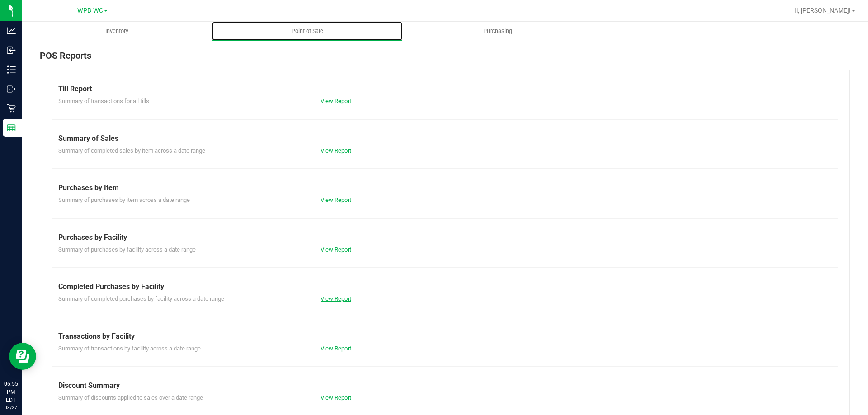 The width and height of the screenshot is (868, 415). What do you see at coordinates (444, 386) in the screenshot?
I see `div: Discount Summary` at bounding box center [444, 386].